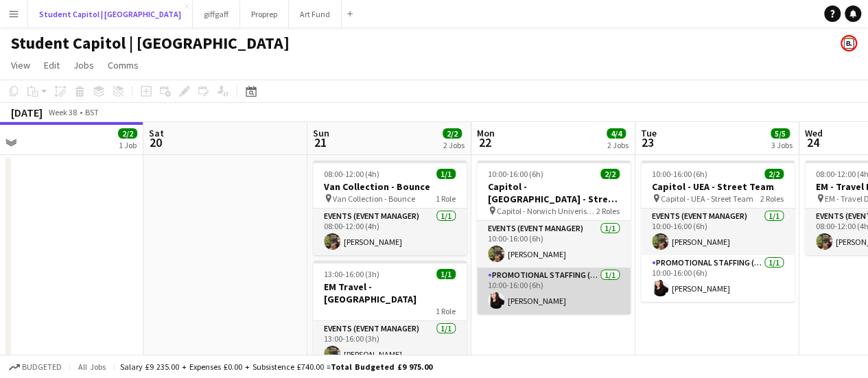 Image resolution: width=868 pixels, height=378 pixels. Describe the element at coordinates (390, 208) in the screenshot. I see `div: 08:00-12:00 (4h)1/1Van Collection - Bounce Van Collection - Bounce1 RoleEvents (Event Manager)1/1...` at that location.